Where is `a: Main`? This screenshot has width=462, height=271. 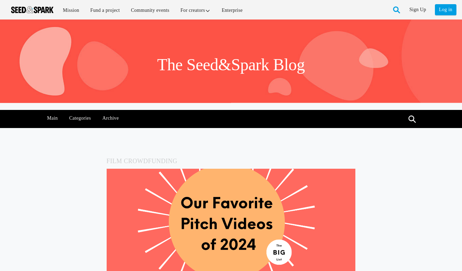
a: Main is located at coordinates (52, 118).